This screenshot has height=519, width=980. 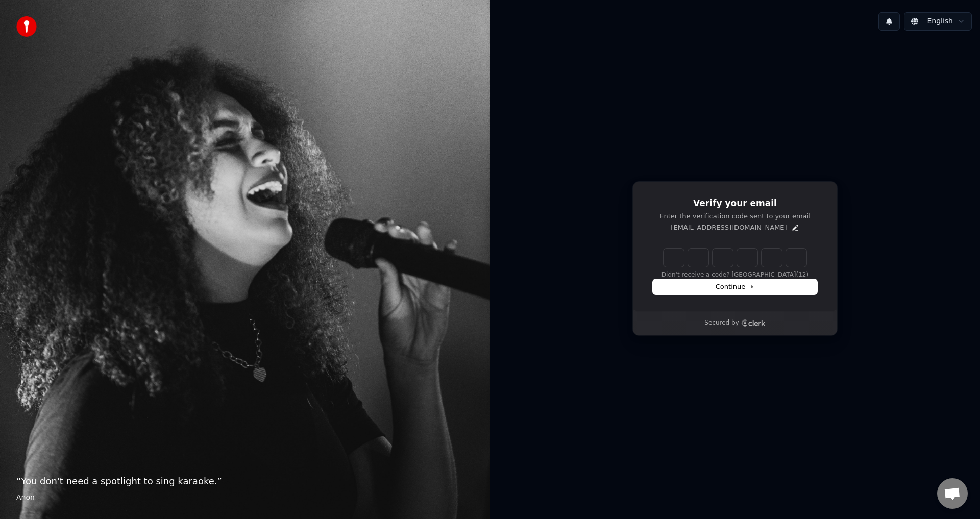 What do you see at coordinates (245, 482) in the screenshot?
I see `p: “ You don't need a spotlight to sing karaoke. ”` at bounding box center [245, 482].